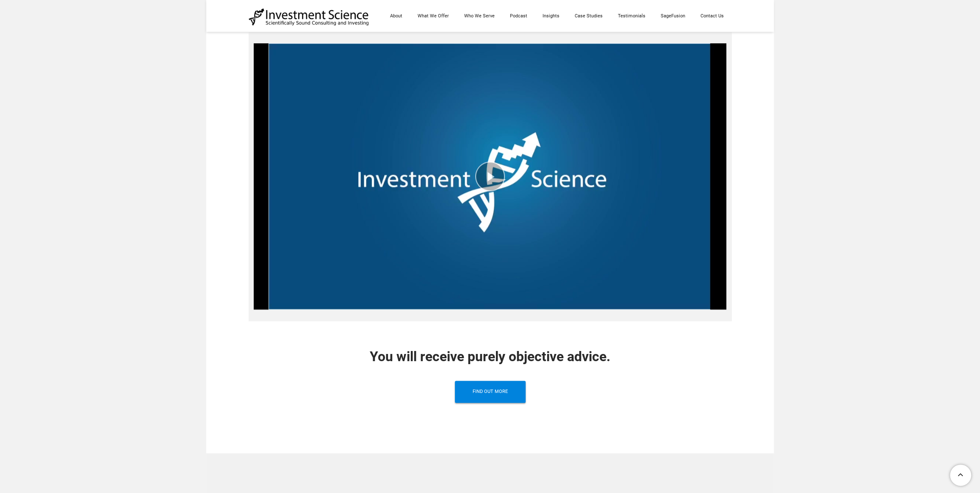 This screenshot has width=980, height=493. I want to click on img: Investment Science | NYC Consulting Services, so click(309, 17).